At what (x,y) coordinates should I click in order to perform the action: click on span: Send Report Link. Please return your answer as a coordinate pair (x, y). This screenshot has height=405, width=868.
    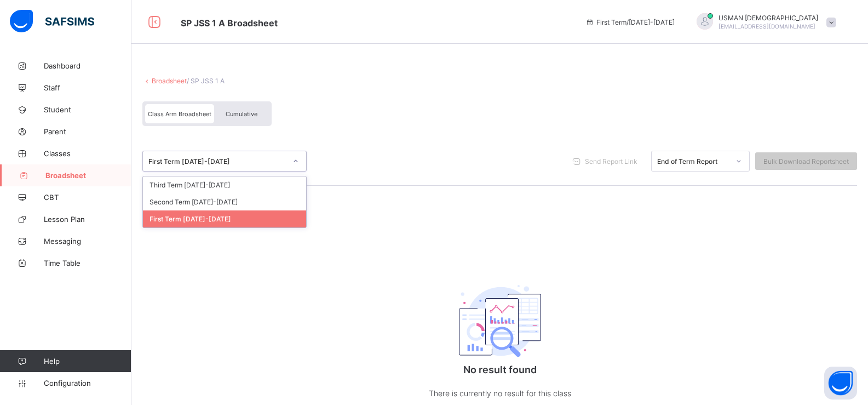
    Looking at the image, I should click on (611, 161).